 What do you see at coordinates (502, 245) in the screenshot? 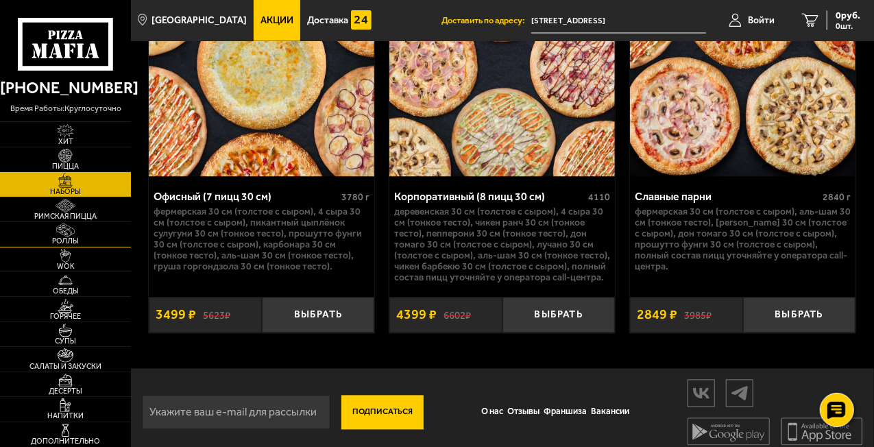
I see `p: Деревенская 30 см (толстое с сыром), 4 сыра 30 см (тонкое тесто), Чикен Ранч 30 см (тонкое тесто)...` at bounding box center [502, 245].